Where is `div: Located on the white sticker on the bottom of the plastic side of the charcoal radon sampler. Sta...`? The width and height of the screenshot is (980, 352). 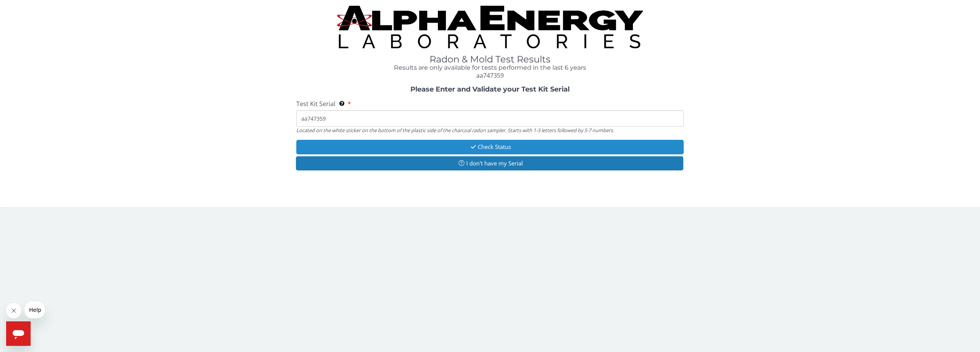 div: Located on the white sticker on the bottom of the plastic side of the charcoal radon sampler. Sta... is located at coordinates (490, 130).